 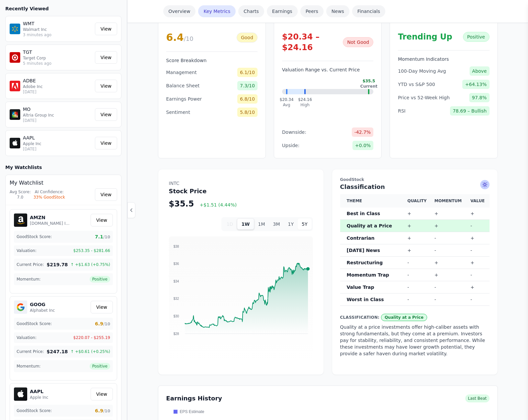 I want to click on button: 3M, so click(x=277, y=224).